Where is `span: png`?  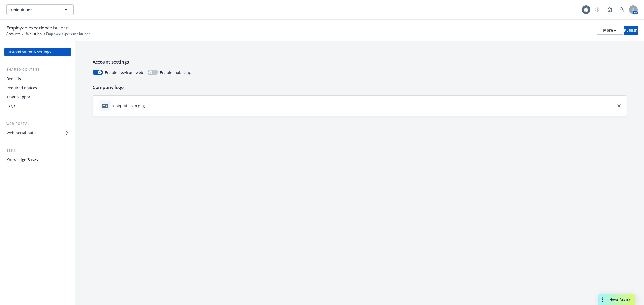
span: png is located at coordinates (105, 105).